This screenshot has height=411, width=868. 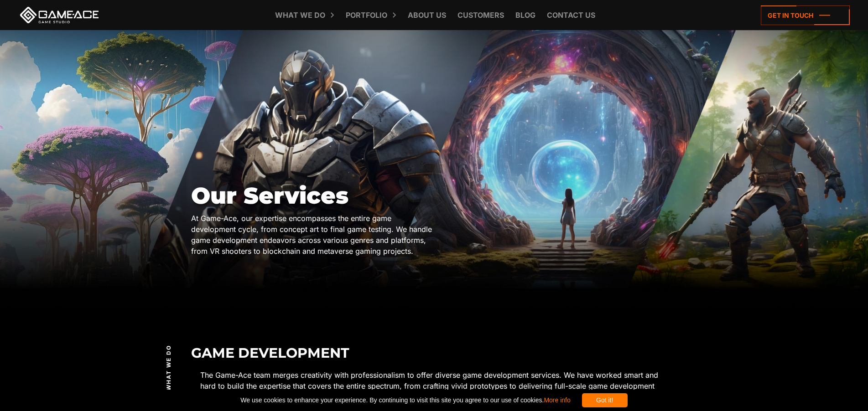 What do you see at coordinates (434, 353) in the screenshot?
I see `h2: Game Development` at bounding box center [434, 353].